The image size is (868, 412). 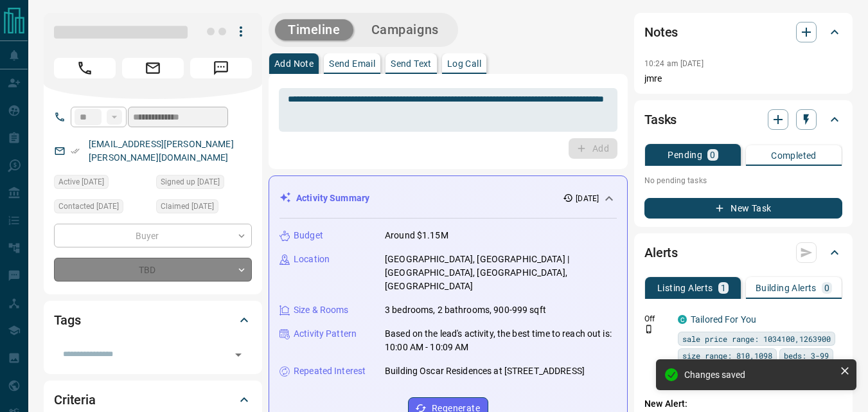 What do you see at coordinates (204, 184) in the screenshot?
I see `div: Fri May 13 2016` at bounding box center [204, 184].